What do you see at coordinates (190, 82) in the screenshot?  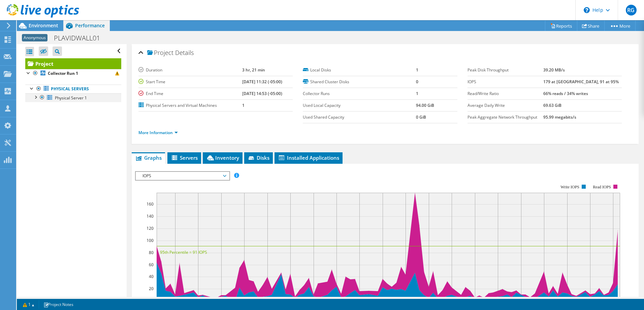 I see `label: Start Time` at bounding box center [190, 82].